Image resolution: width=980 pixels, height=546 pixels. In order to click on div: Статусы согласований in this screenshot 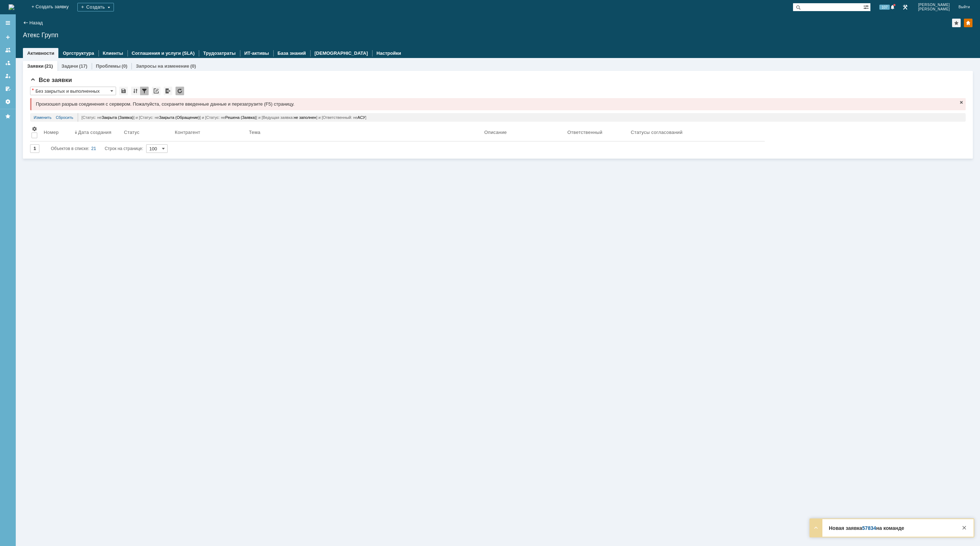, I will do `click(657, 132)`.